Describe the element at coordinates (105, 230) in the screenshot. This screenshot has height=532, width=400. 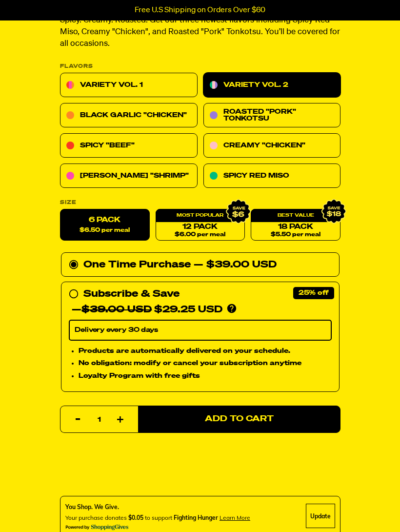
I see `span: $6.50 per meal` at that location.